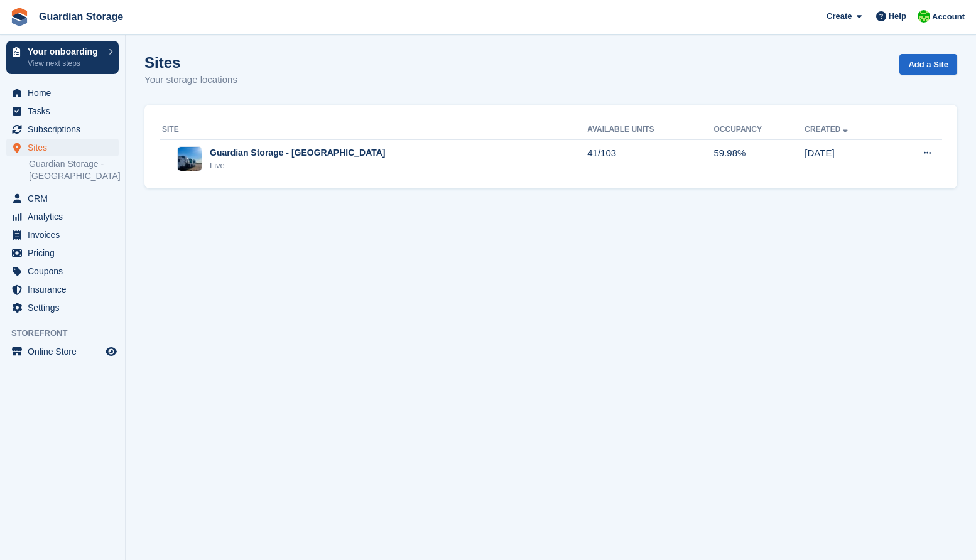  I want to click on span: Insurance, so click(66, 289).